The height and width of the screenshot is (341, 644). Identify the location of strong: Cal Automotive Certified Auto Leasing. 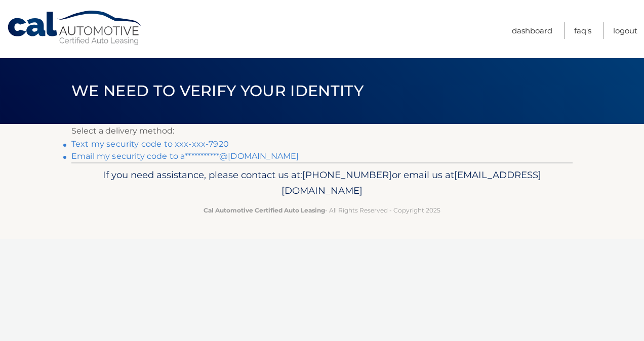
(264, 210).